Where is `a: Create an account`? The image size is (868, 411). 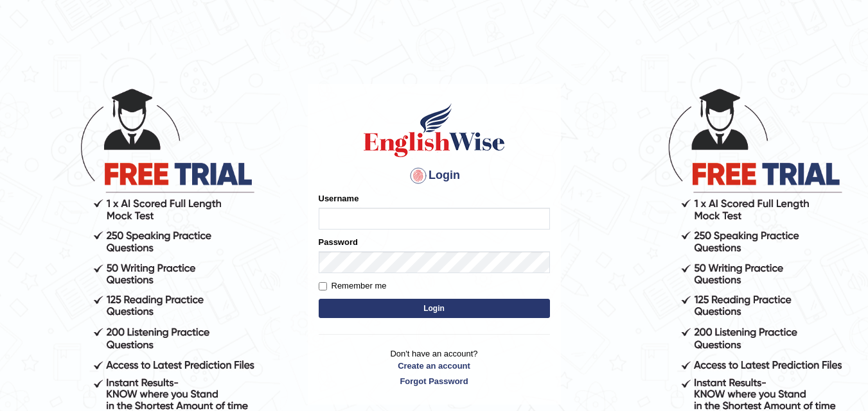
a: Create an account is located at coordinates (434, 366).